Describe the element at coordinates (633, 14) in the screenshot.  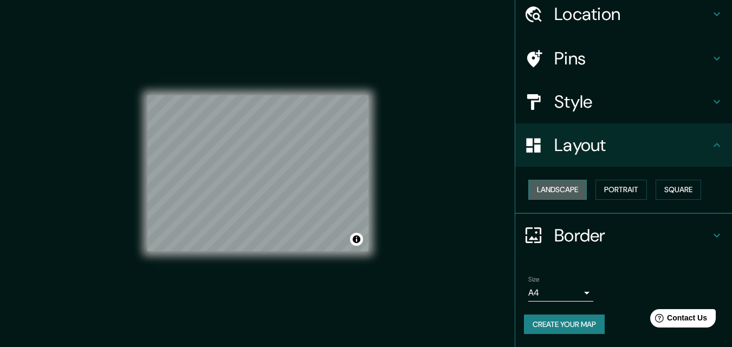
I see `h4: Location` at that location.